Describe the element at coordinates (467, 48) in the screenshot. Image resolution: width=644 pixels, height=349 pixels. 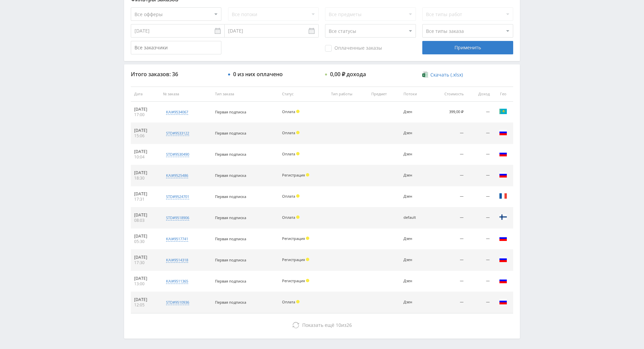
I see `div: Применить` at that location.